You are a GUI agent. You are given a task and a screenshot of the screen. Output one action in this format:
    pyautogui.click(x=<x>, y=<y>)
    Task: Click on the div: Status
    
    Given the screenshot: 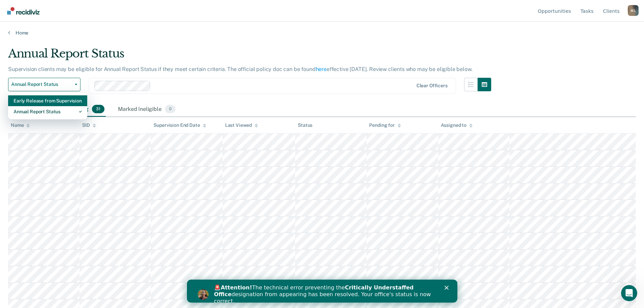 What is the action you would take?
    pyautogui.click(x=305, y=125)
    